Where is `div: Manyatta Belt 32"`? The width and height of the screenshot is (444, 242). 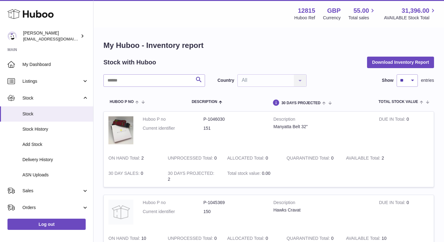
div: Manyatta Belt 32" is located at coordinates (321, 127).